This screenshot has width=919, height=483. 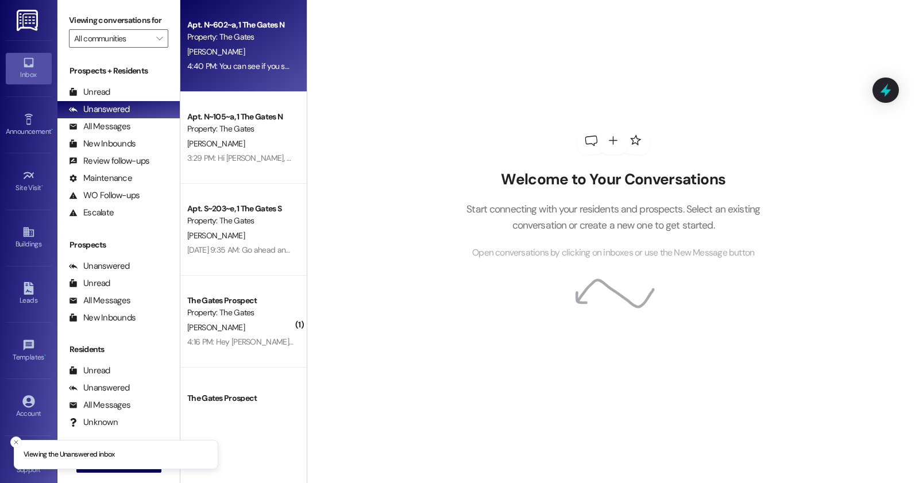 I want to click on div: Apt. N~105~a, 1 The Gates N, so click(x=240, y=117).